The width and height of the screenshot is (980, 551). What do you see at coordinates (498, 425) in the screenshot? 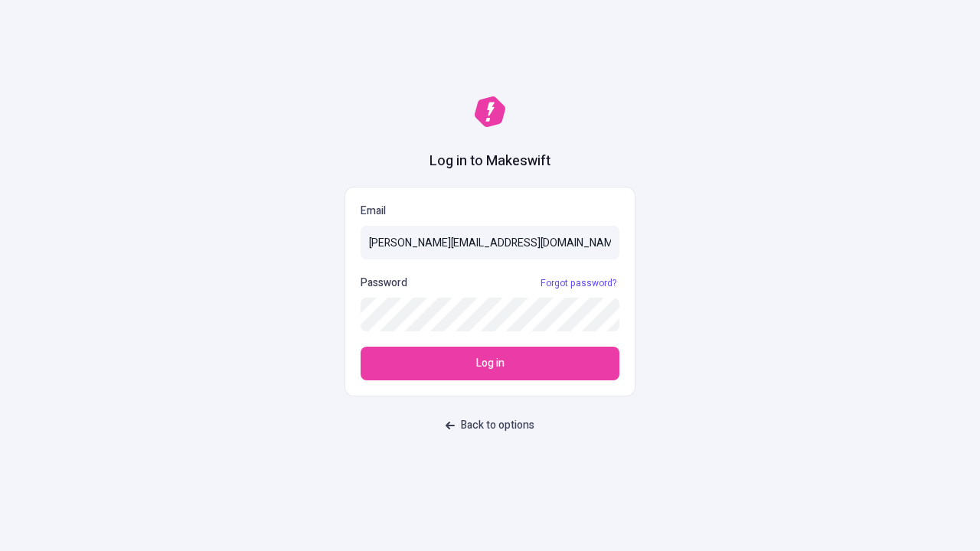
I see `span: Back to options` at bounding box center [498, 425].